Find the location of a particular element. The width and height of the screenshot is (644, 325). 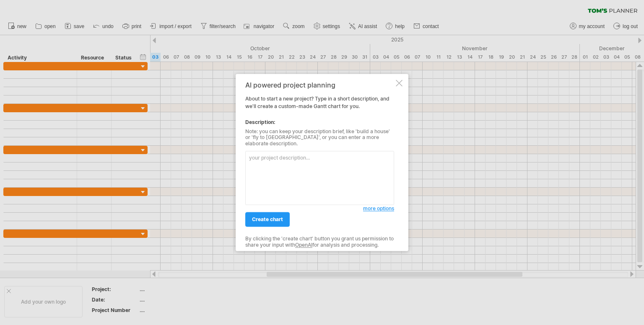

a: more options is located at coordinates (379, 209).